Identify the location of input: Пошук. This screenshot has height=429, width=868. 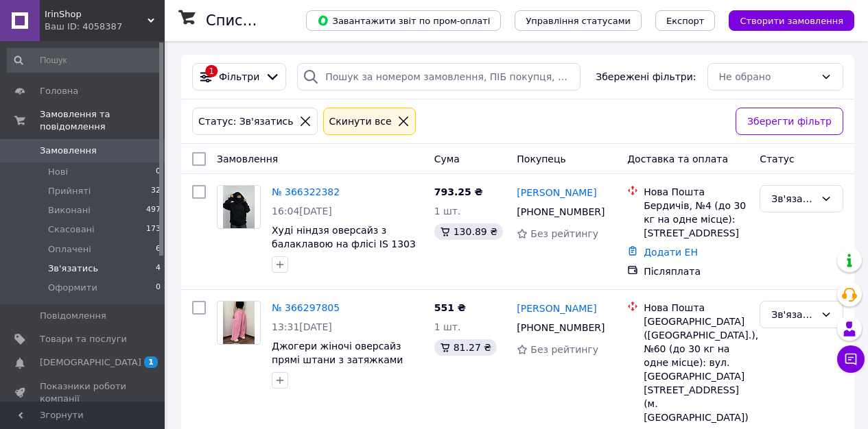
(84, 60).